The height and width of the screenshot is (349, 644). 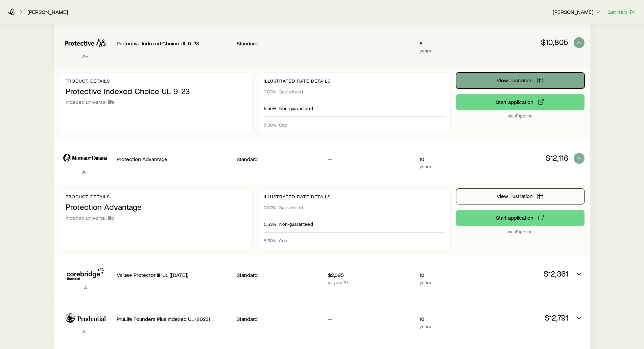 I want to click on p: $12,116, so click(x=525, y=158).